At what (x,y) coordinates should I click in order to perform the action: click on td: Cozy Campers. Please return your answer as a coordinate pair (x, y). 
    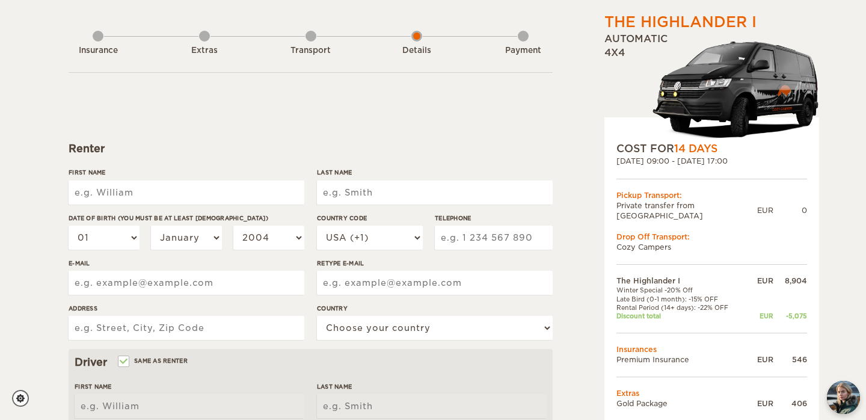
    Looking at the image, I should click on (712, 247).